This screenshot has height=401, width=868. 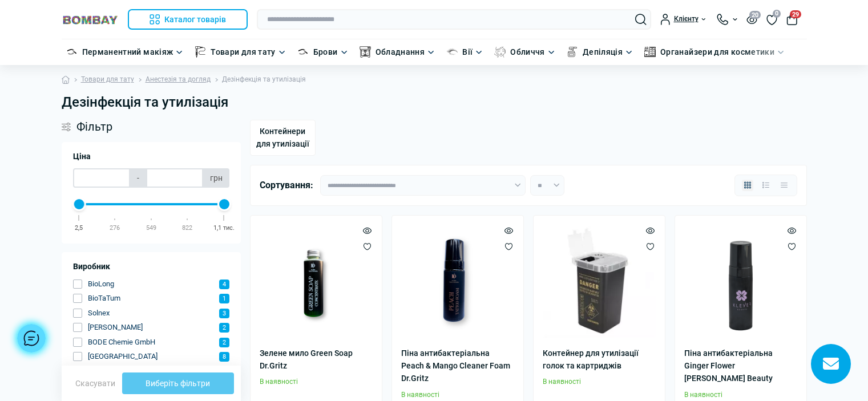 I want to click on span: 8, so click(x=225, y=356).